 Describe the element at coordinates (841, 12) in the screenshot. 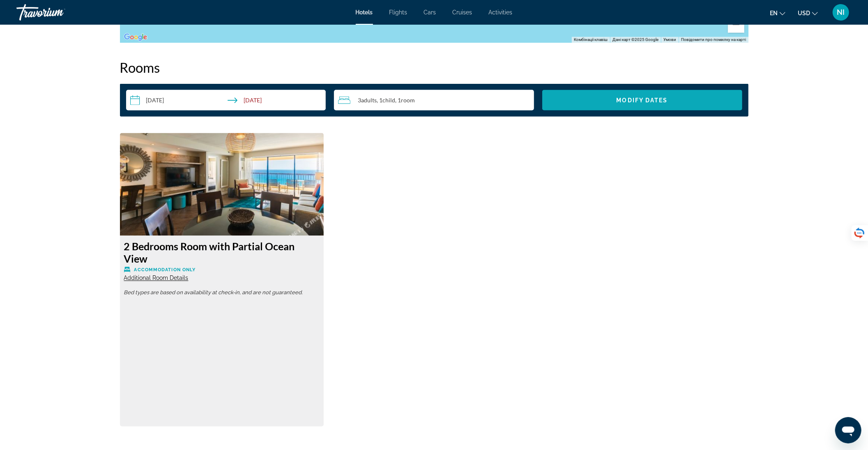

I see `button: User Menu` at that location.